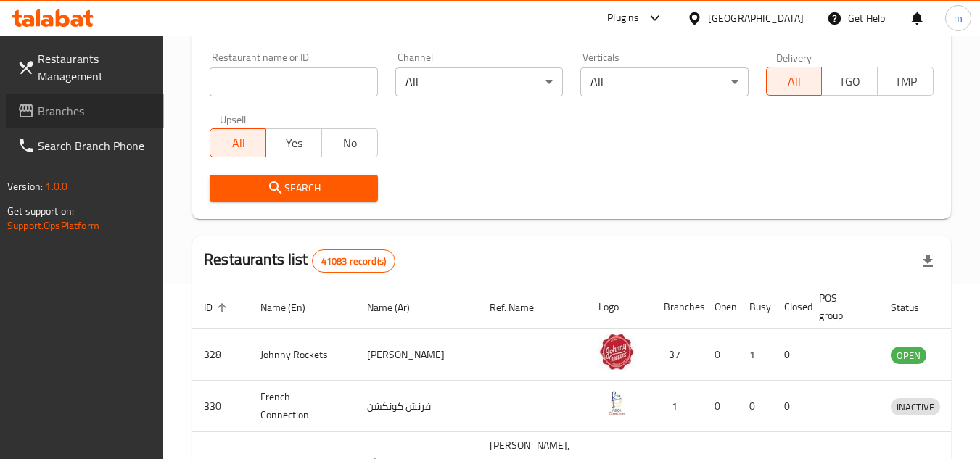  What do you see at coordinates (85, 111) in the screenshot?
I see `a: Branches` at bounding box center [85, 111].